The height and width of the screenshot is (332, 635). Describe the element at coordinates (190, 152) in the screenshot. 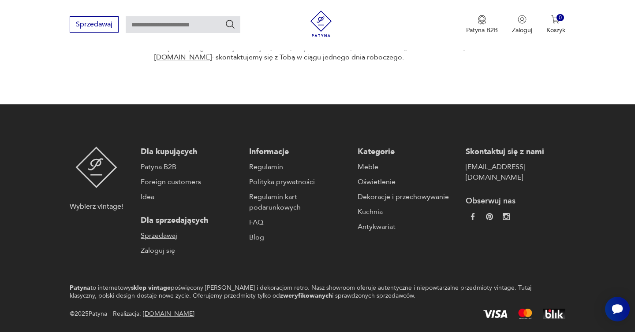

I see `p: Dla kupujących` at that location.